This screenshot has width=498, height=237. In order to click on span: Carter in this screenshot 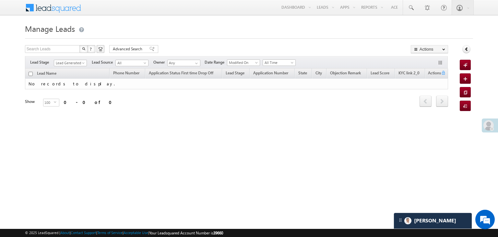, I will do `click(435, 220)`.